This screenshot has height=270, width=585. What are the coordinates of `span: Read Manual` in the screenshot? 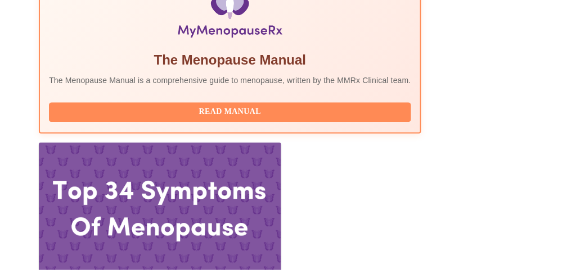 It's located at (230, 112).